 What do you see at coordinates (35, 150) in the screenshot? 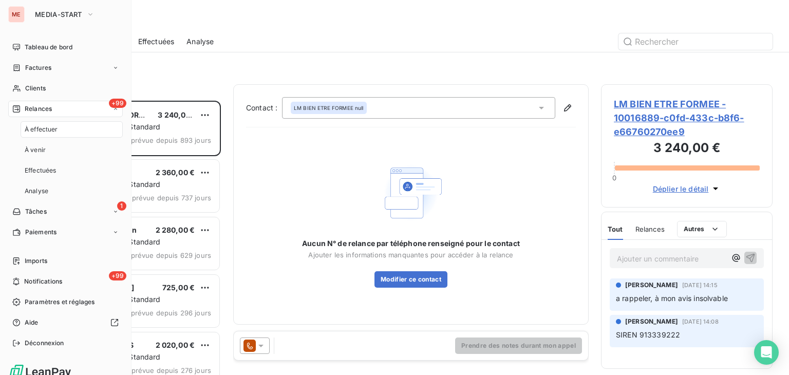
I see `span: À venir` at bounding box center [35, 150].